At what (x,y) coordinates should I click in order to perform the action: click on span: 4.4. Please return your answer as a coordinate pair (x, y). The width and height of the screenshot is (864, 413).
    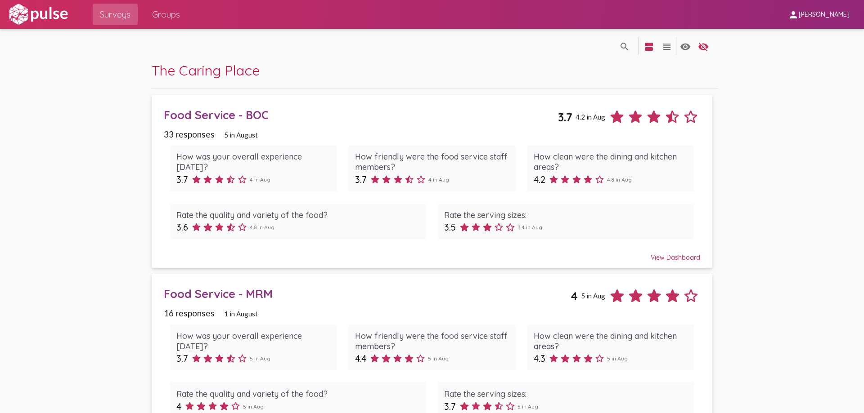
    Looking at the image, I should click on (360, 358).